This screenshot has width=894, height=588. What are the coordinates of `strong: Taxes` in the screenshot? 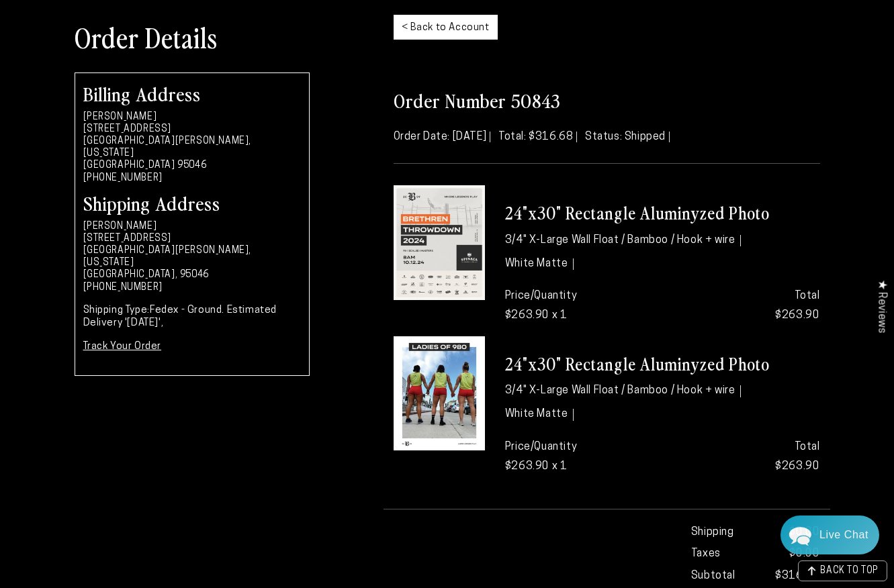 It's located at (706, 554).